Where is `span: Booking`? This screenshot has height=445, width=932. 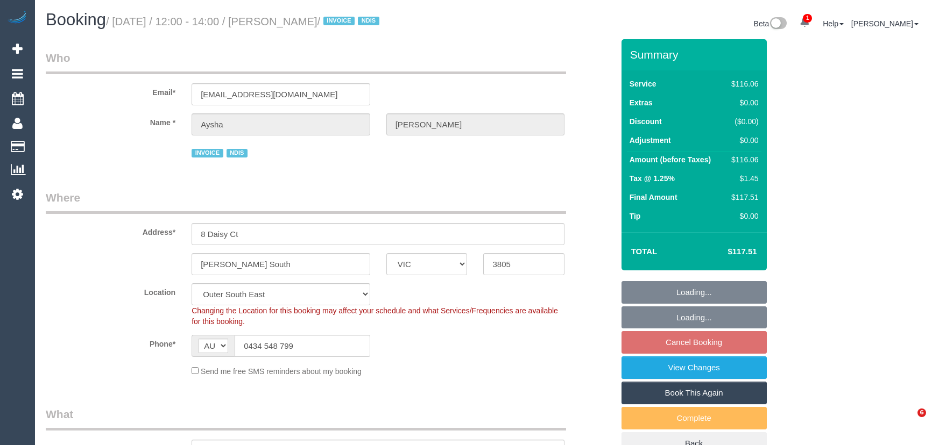
span: Booking is located at coordinates (76, 19).